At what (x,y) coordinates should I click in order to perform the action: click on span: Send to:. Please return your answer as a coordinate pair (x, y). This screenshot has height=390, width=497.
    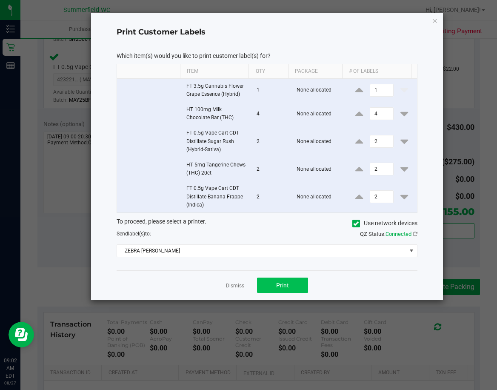
    Looking at the image, I should click on (134, 234).